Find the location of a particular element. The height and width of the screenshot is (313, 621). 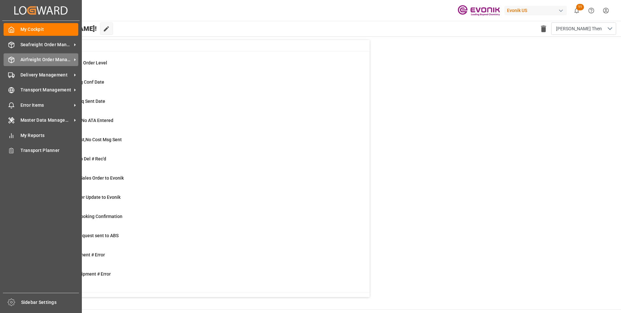

span: My Reports is located at coordinates (49, 135).